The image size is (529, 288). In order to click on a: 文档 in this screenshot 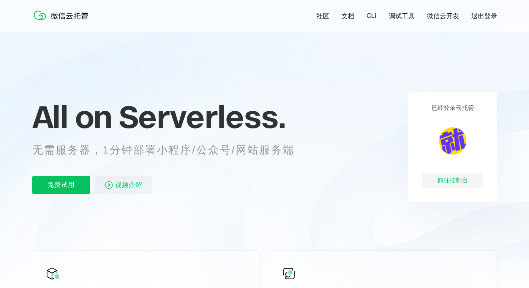, I will do `click(348, 16)`.